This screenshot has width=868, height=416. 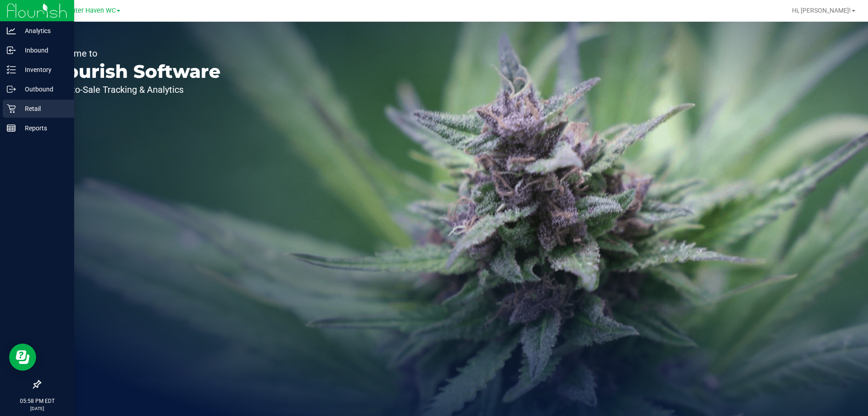 What do you see at coordinates (11, 50) in the screenshot?
I see `inline-svg: Inbound` at bounding box center [11, 50].